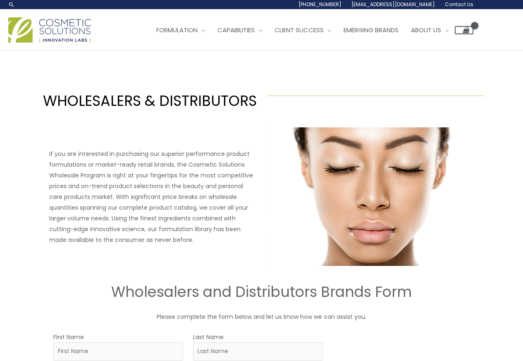 Image resolution: width=523 pixels, height=361 pixels. Describe the element at coordinates (181, 30) in the screenshot. I see `a: Formulation` at that location.